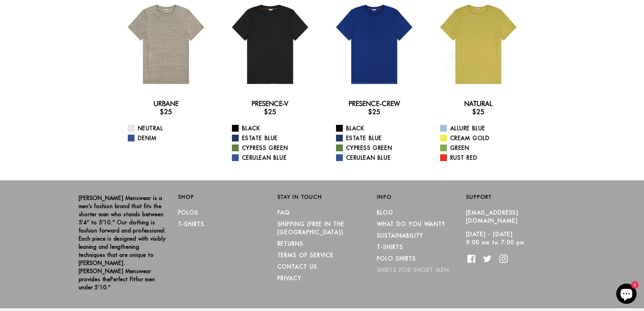 This screenshot has width=644, height=311. What do you see at coordinates (386, 213) in the screenshot?
I see `a: Blog` at bounding box center [386, 213].